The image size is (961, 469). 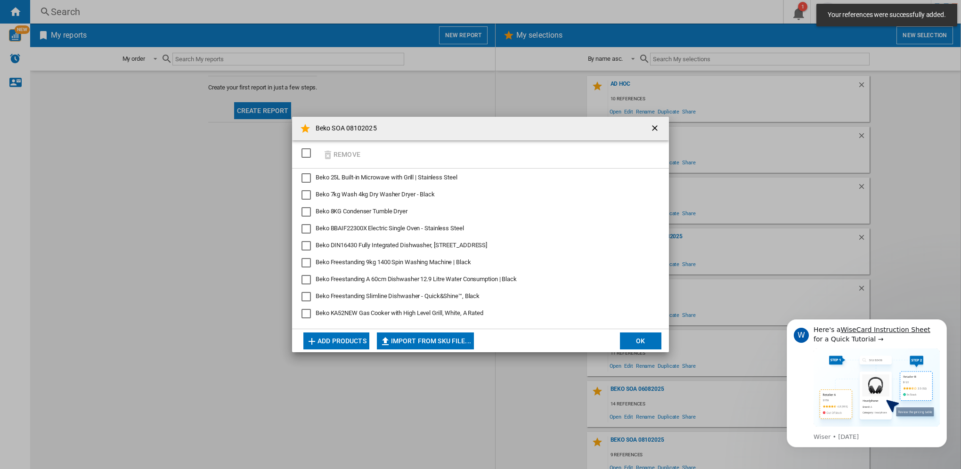 What do you see at coordinates (887, 15) in the screenshot?
I see `span: Your references were successfully added.` at bounding box center [887, 15].